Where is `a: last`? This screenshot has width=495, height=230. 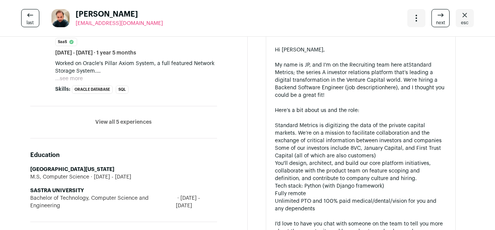
a: last is located at coordinates (30, 18).